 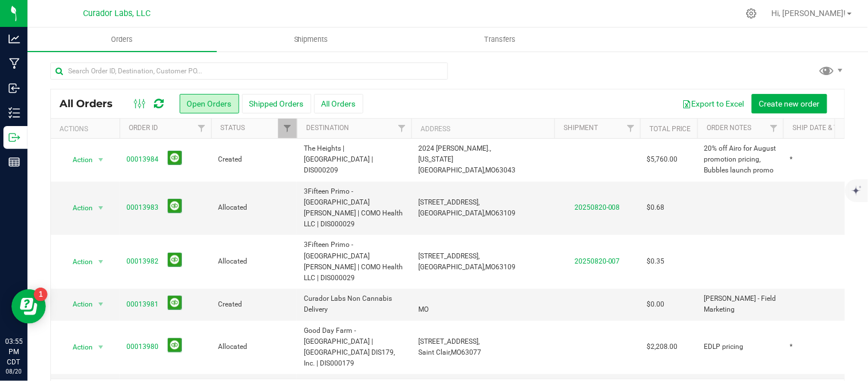 I want to click on div: Actions, so click(x=87, y=129).